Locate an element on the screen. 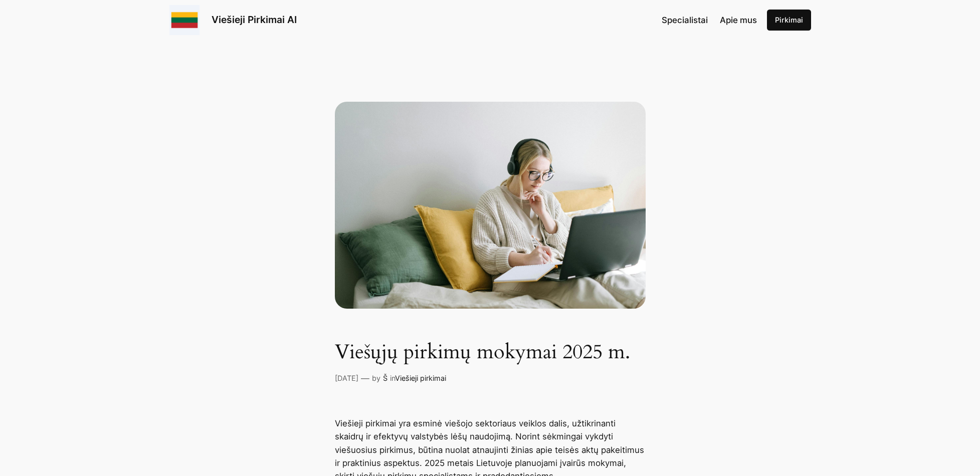 Image resolution: width=980 pixels, height=476 pixels. nav: Navigation is located at coordinates (709, 20).